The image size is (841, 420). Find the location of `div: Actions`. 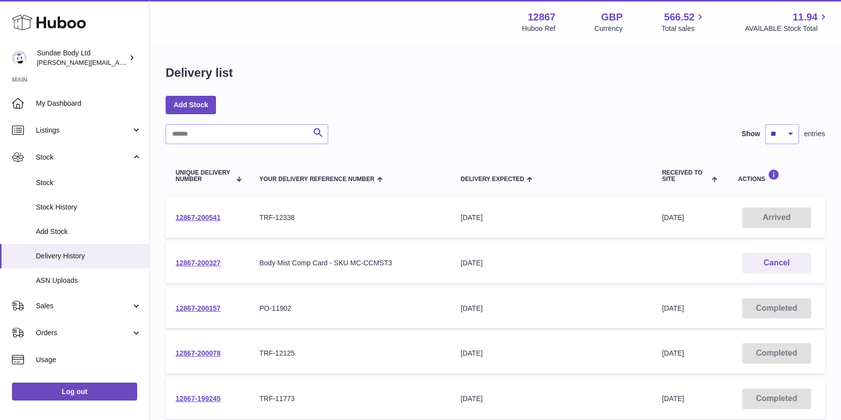

div: Actions is located at coordinates (777, 176).